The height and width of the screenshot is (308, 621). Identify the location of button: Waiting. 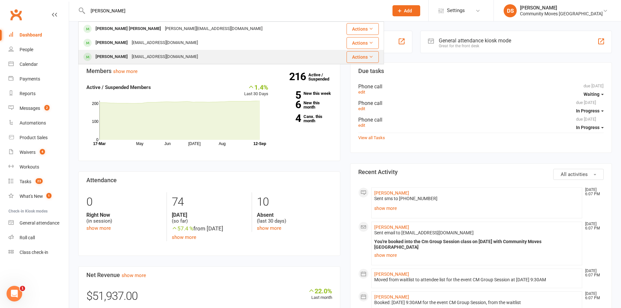
(594, 94).